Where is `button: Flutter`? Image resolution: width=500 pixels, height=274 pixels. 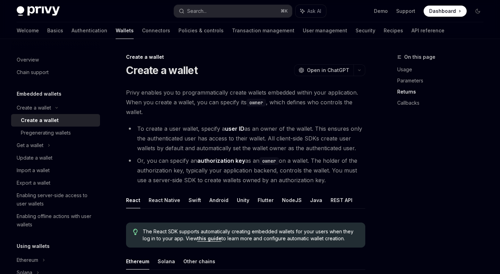 button: Flutter is located at coordinates (266, 200).